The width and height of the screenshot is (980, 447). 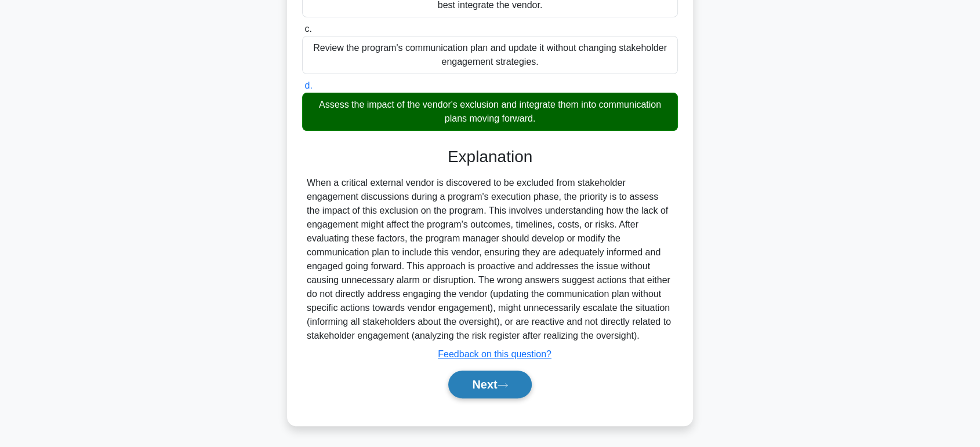 I want to click on div: Assess the impact of the vendor's exclusion and integrate them into communication plans moving fo..., so click(x=490, y=112).